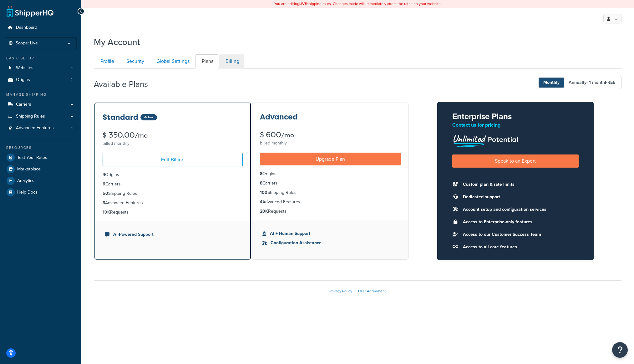 Image resolution: width=634 pixels, height=364 pixels. Describe the element at coordinates (26, 181) in the screenshot. I see `span: Analytics` at that location.